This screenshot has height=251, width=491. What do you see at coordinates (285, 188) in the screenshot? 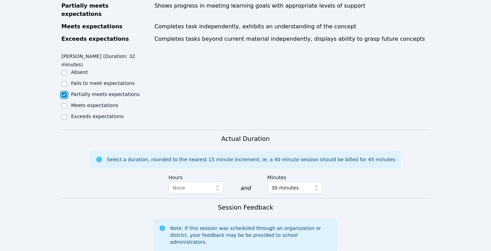
I see `span: 30 minutes` at bounding box center [285, 188].